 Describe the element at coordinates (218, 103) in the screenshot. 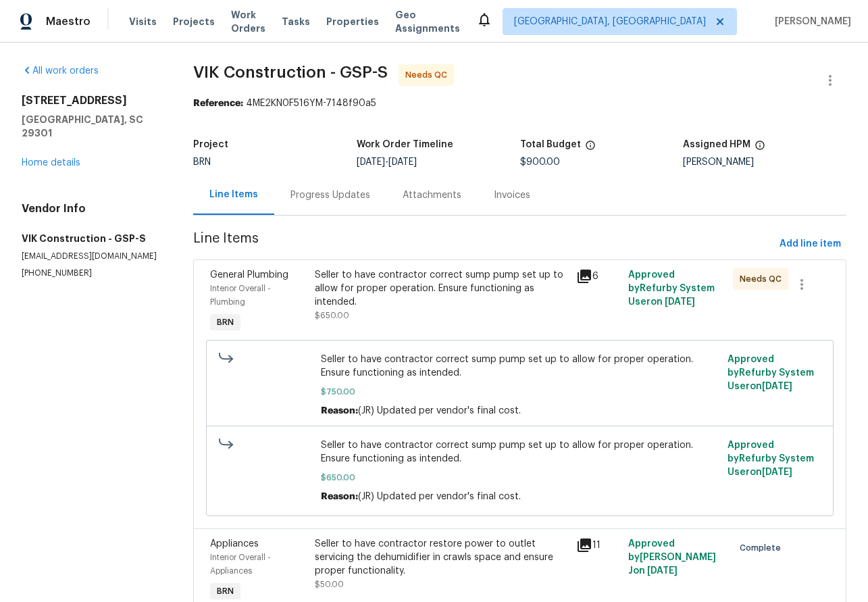

I see `b: Reference:` at that location.